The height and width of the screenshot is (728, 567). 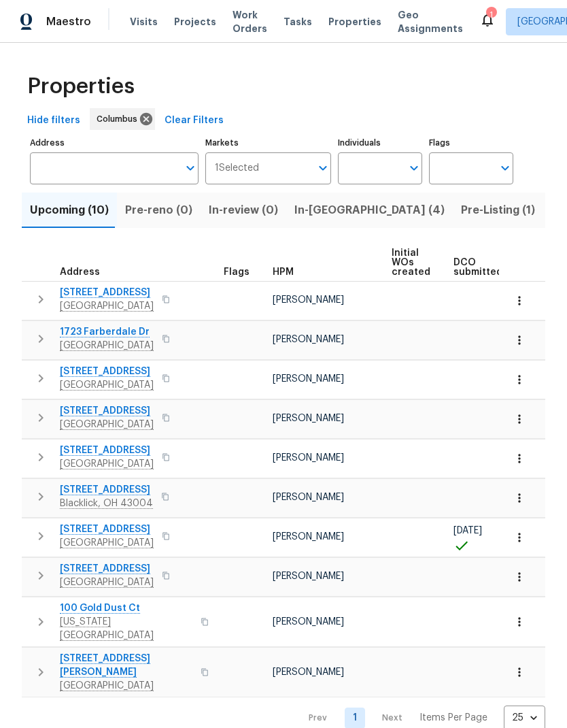 What do you see at coordinates (54, 121) in the screenshot?
I see `button: Hide filters` at bounding box center [54, 121].